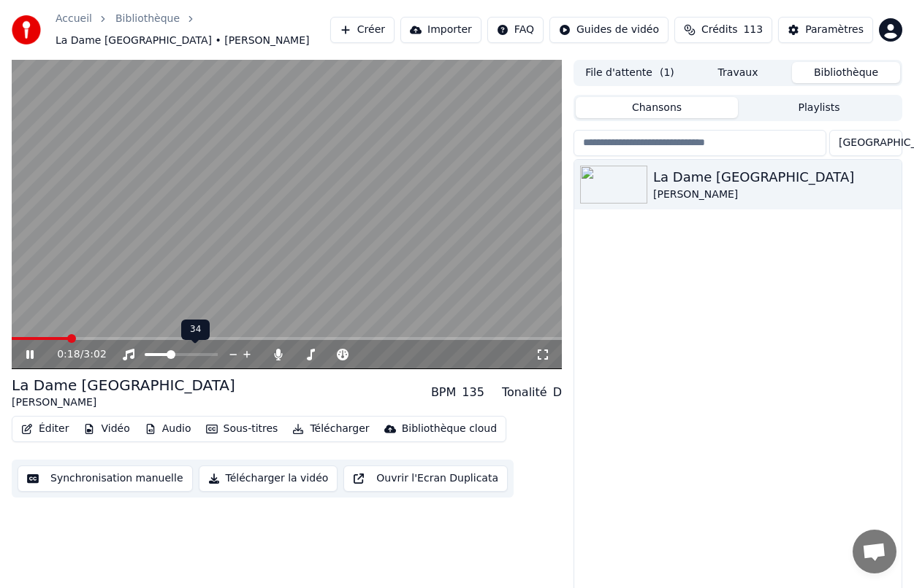  I want to click on div: Paramètres, so click(834, 30).